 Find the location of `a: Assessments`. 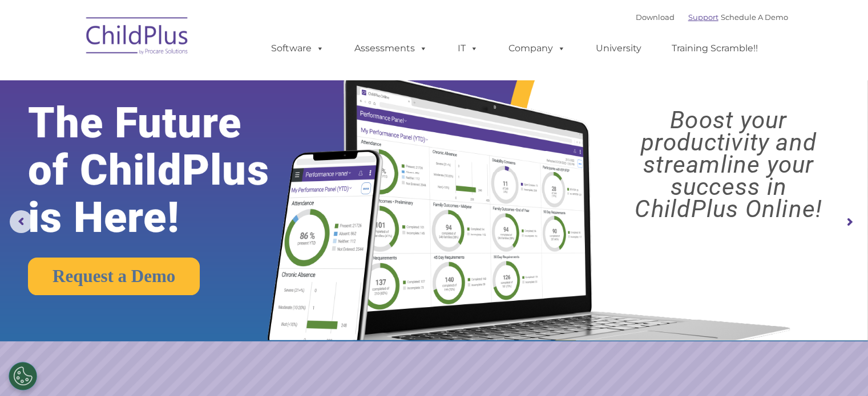

a: Assessments is located at coordinates (391, 48).